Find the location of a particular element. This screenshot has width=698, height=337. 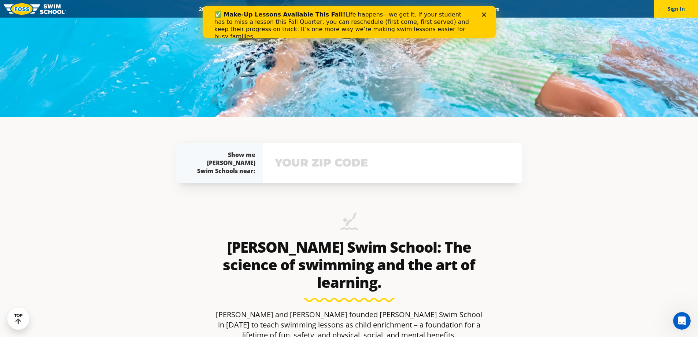

div: Life happens—we get it. If your student has to miss a lesson this Fall Quarter, you can reschedul... is located at coordinates (141, 20).